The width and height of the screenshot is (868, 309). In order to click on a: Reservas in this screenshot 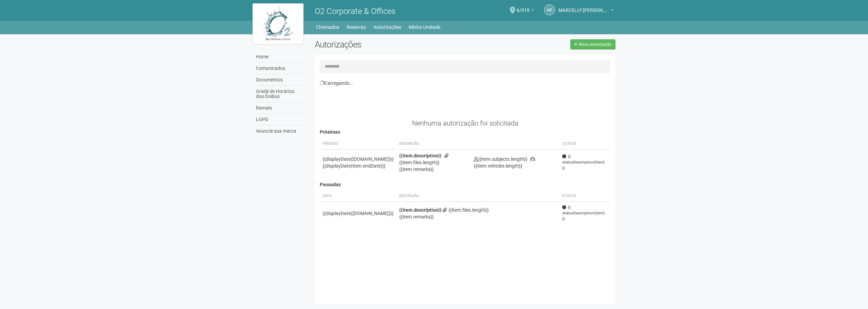, I will do `click(356, 27)`.